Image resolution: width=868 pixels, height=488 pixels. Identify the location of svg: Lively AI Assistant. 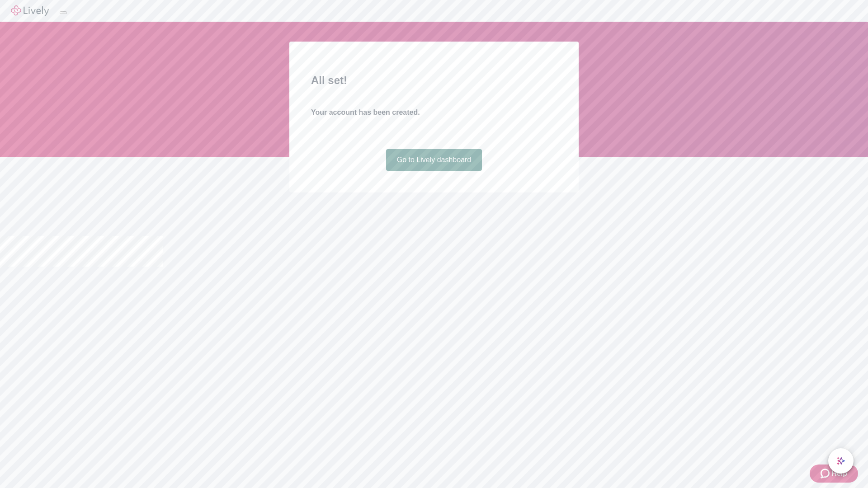
(841, 461).